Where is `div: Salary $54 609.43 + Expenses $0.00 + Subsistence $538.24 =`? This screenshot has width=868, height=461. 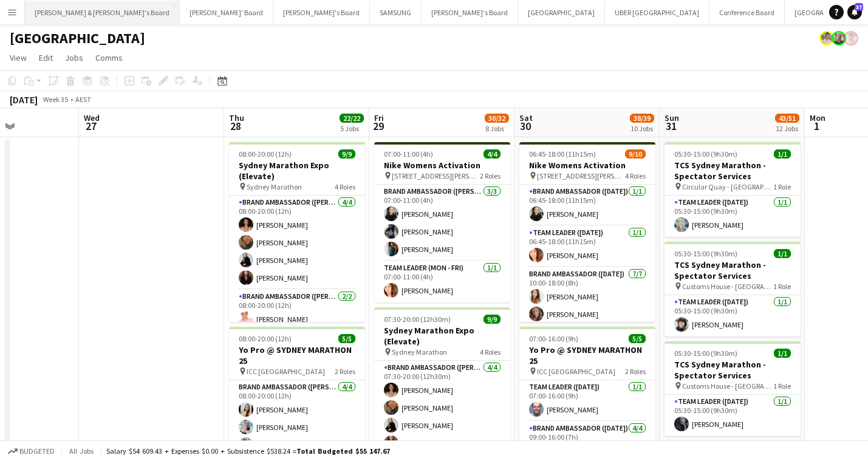 div: Salary $54 609.43 + Expenses $0.00 + Subsistence $538.24 = is located at coordinates (247, 450).